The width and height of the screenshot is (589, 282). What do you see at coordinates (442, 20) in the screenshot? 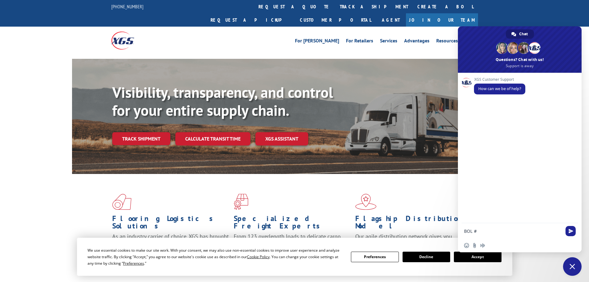
I see `a: Join Our Team` at bounding box center [442, 20].